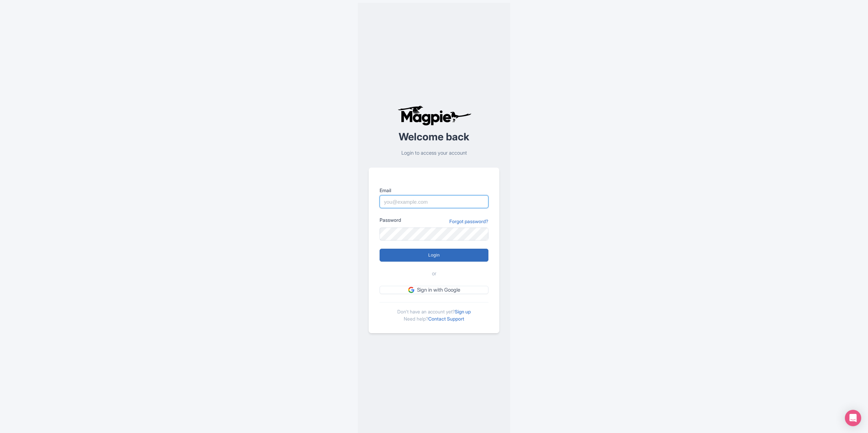  I want to click on input: you@example.com, so click(434, 202).